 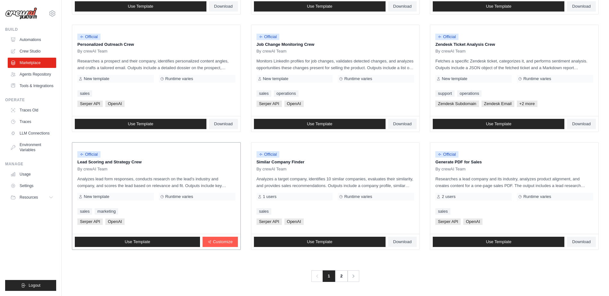 What do you see at coordinates (514, 64) in the screenshot?
I see `p: Fetches a specific Zendesk ticket, categorizes it, and performs sentiment analysis. Outputs inclu...` at bounding box center [514, 64].